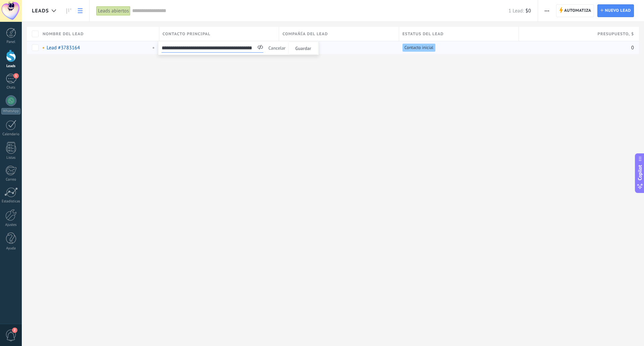 The image size is (644, 346). What do you see at coordinates (277, 48) in the screenshot?
I see `button: Cancelar` at bounding box center [277, 48].